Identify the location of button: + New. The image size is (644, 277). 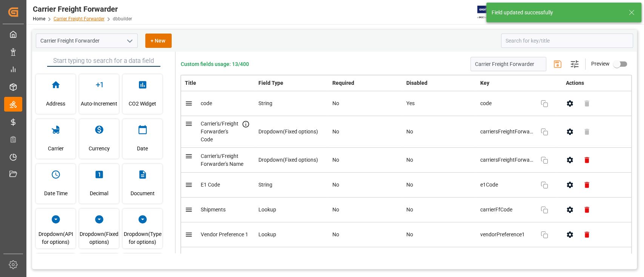
(158, 40).